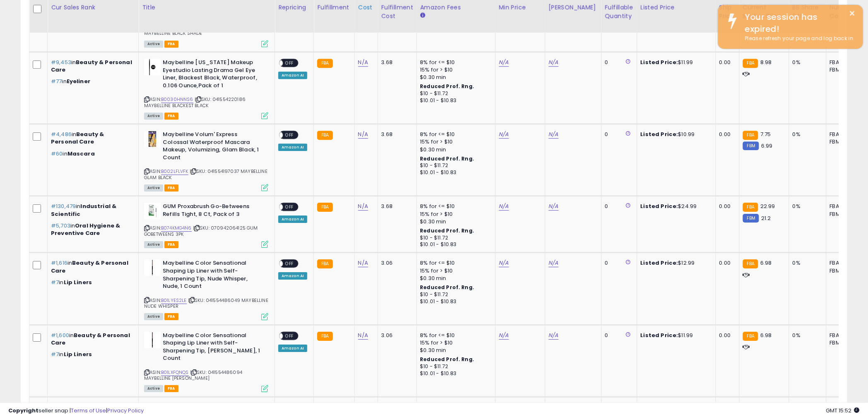  I want to click on span: #60, so click(57, 153).